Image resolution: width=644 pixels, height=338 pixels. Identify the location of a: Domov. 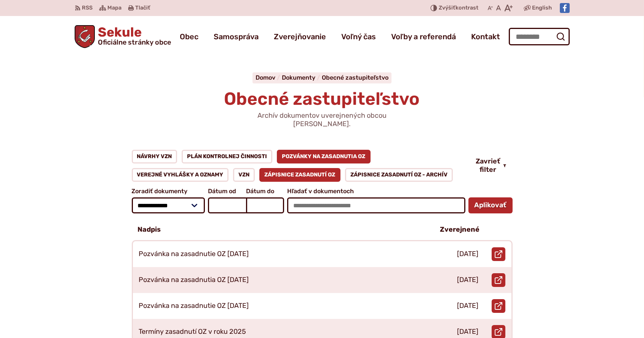
(268, 77).